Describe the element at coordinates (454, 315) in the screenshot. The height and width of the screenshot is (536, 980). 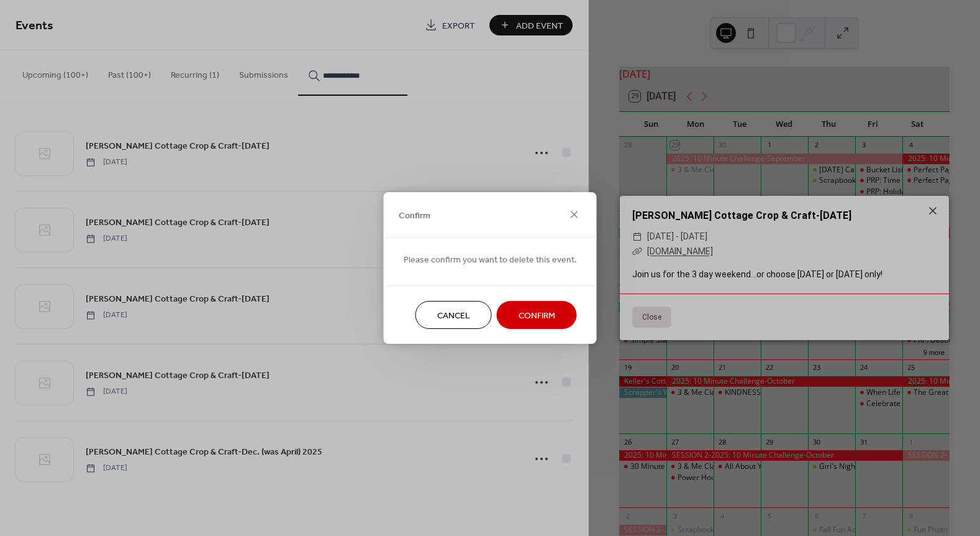
I see `button: Cancel` at that location.